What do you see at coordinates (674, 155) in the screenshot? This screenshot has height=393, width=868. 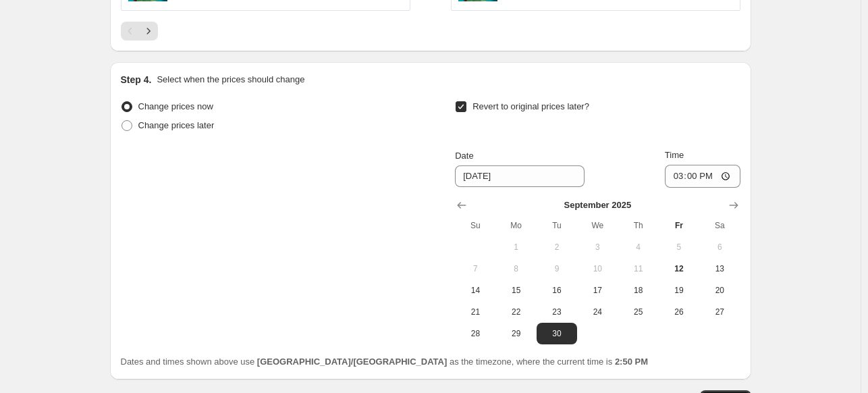 I see `span: Time` at bounding box center [674, 155].